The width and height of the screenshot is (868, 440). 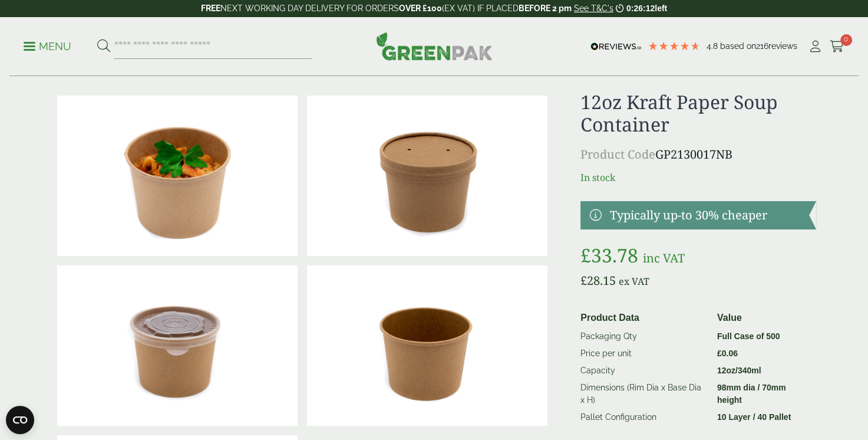 I want to click on img: REVIEWS.io, so click(x=616, y=47).